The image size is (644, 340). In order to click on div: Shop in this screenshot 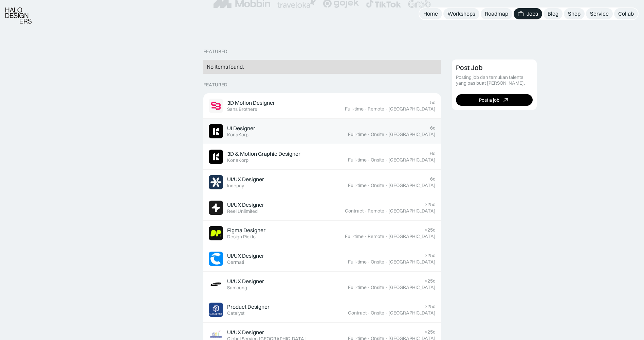, I will do `click(574, 13)`.